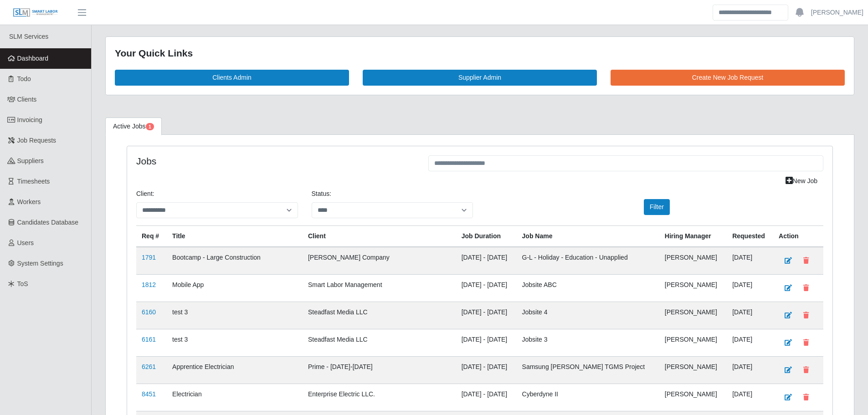  What do you see at coordinates (148, 367) in the screenshot?
I see `a: 6261` at bounding box center [148, 367].